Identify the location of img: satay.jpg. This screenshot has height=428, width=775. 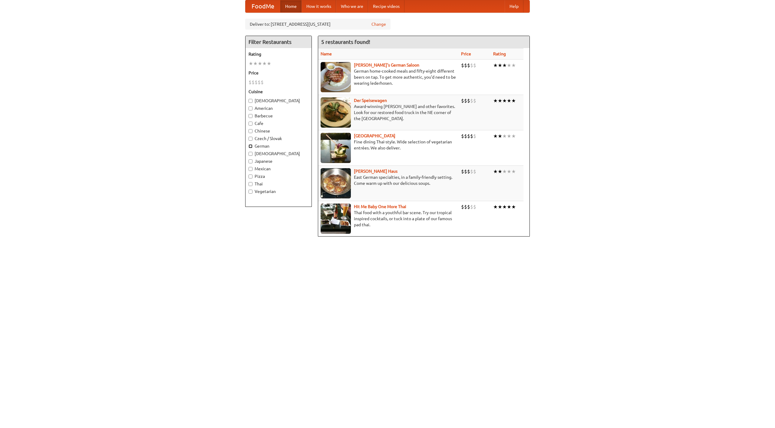
(336, 148).